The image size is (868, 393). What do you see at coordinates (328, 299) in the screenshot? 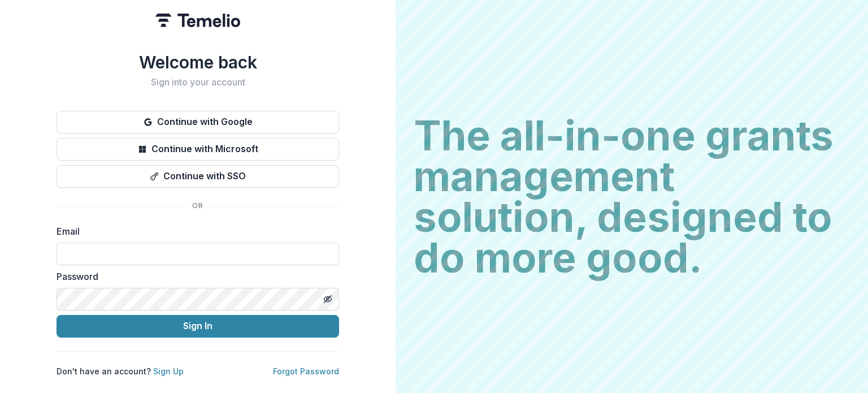
I see `button: Toggle password visibility` at bounding box center [328, 299].